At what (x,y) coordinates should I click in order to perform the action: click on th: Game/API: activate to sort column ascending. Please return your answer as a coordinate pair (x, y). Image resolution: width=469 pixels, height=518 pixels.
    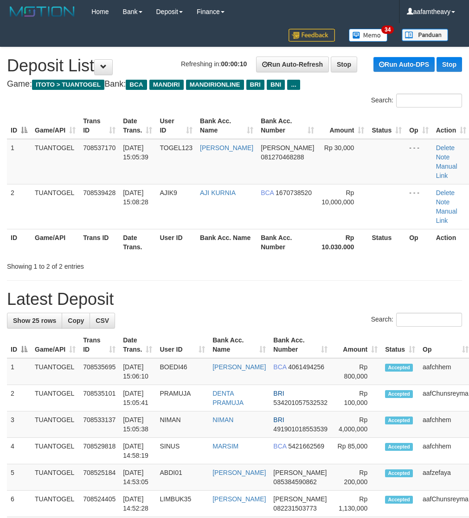
    Looking at the image, I should click on (55, 126).